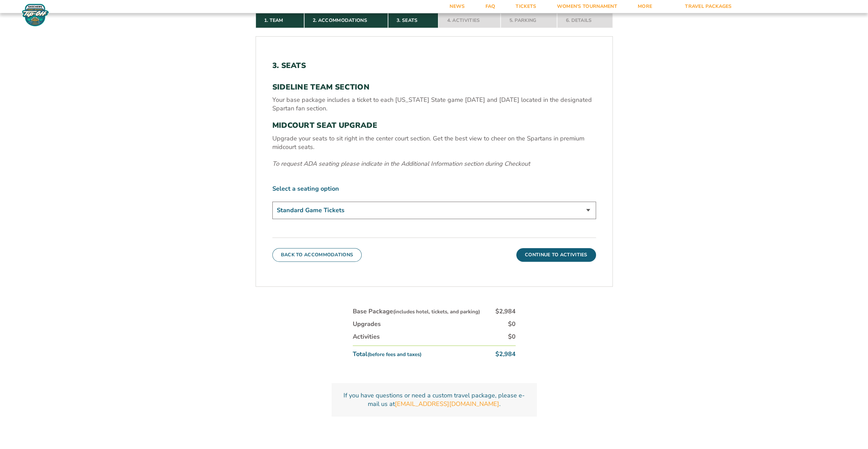 This screenshot has width=868, height=449. I want to click on h2: 3. Seats, so click(434, 66).